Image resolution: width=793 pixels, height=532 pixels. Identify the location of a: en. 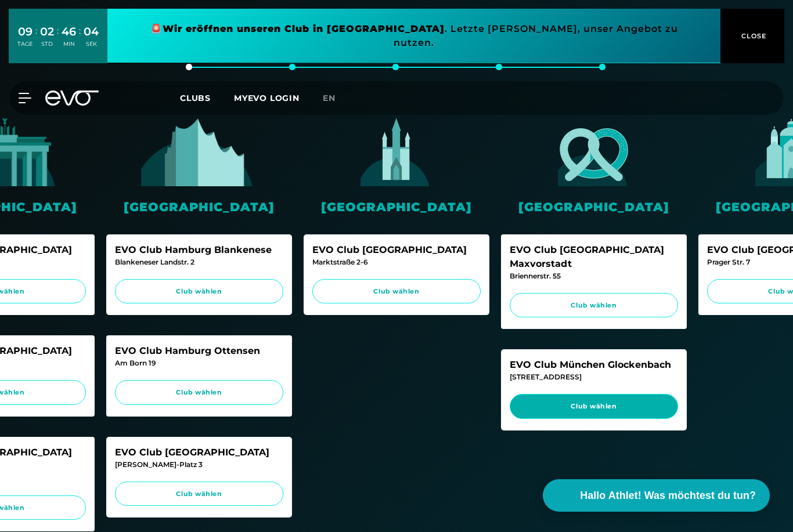
(336, 98).